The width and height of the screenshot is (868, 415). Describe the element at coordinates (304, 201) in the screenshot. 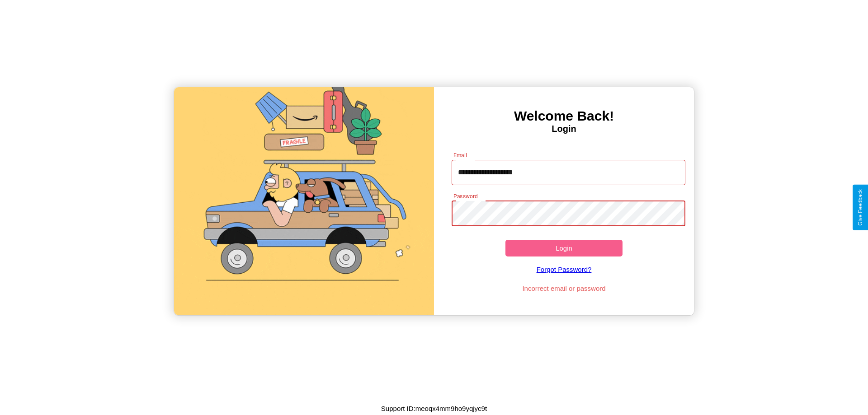

I see `img: gif` at that location.